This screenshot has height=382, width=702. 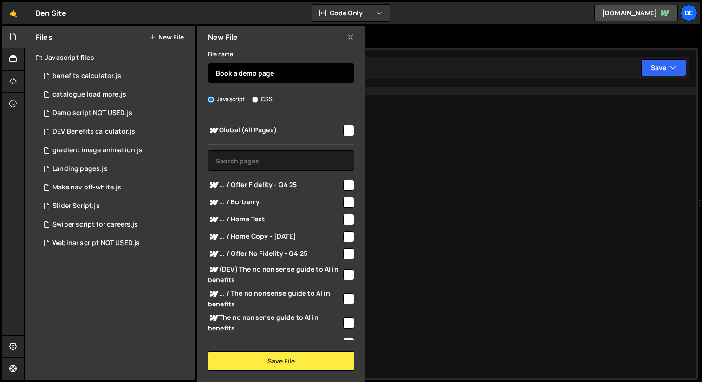 What do you see at coordinates (281, 161) in the screenshot?
I see `input: Search pages` at bounding box center [281, 161].